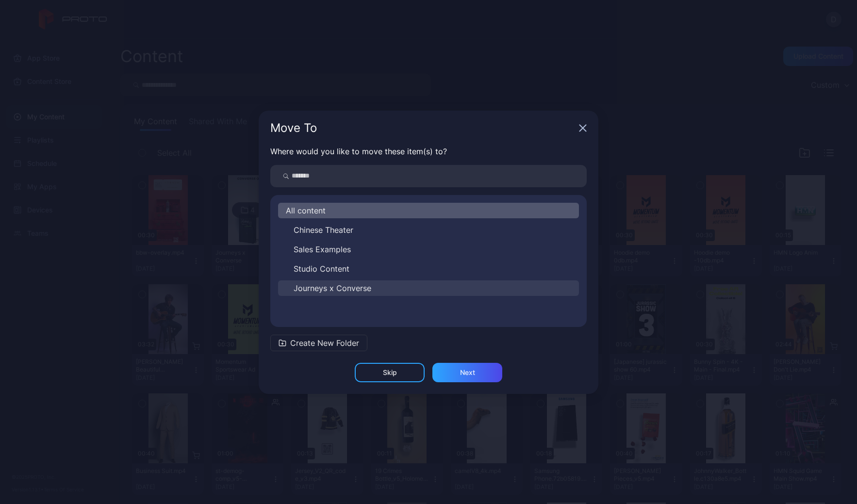 The height and width of the screenshot is (504, 857). What do you see at coordinates (428, 288) in the screenshot?
I see `button: Journeys x Converse` at bounding box center [428, 288].